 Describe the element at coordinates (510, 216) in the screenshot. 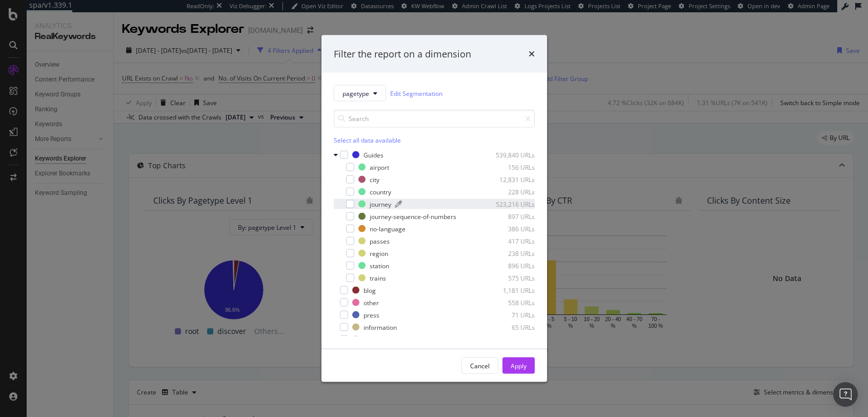

I see `div: 897 URLs` at that location.